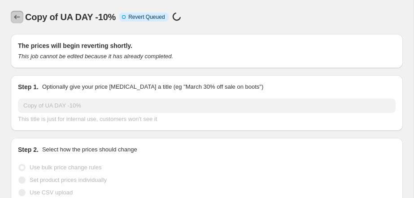 This screenshot has width=414, height=198. I want to click on span: Use bulk price change rules, so click(66, 167).